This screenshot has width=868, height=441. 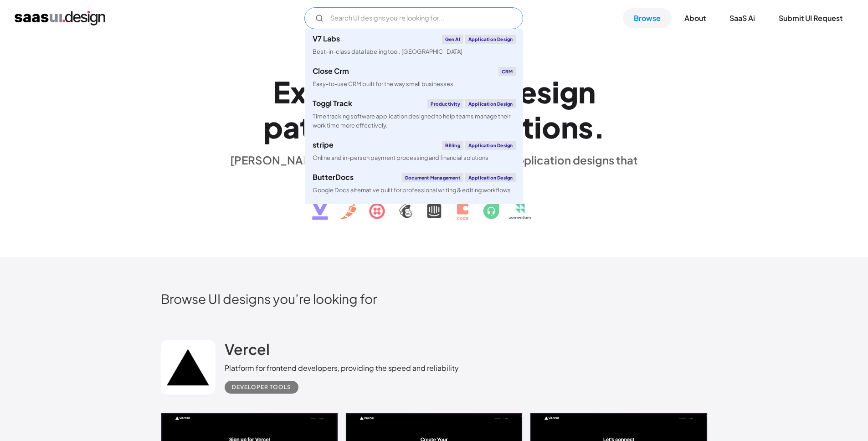 I want to click on div: Platform for frontend developers, providing the speed and reliability, so click(x=342, y=368).